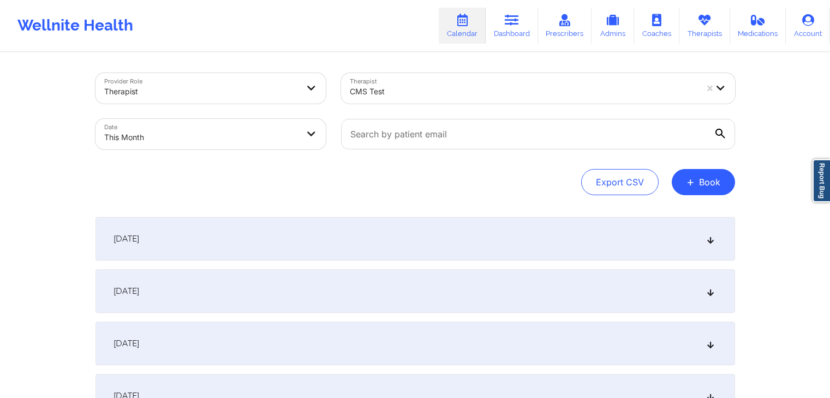 The width and height of the screenshot is (830, 398). I want to click on a: Report Bug, so click(821, 181).